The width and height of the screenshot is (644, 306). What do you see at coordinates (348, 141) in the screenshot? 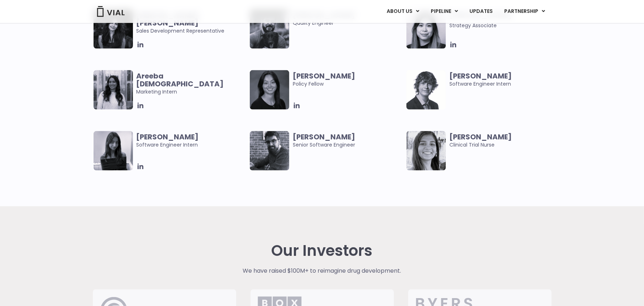
I see `span: Senior Software Engineer` at bounding box center [348, 141].